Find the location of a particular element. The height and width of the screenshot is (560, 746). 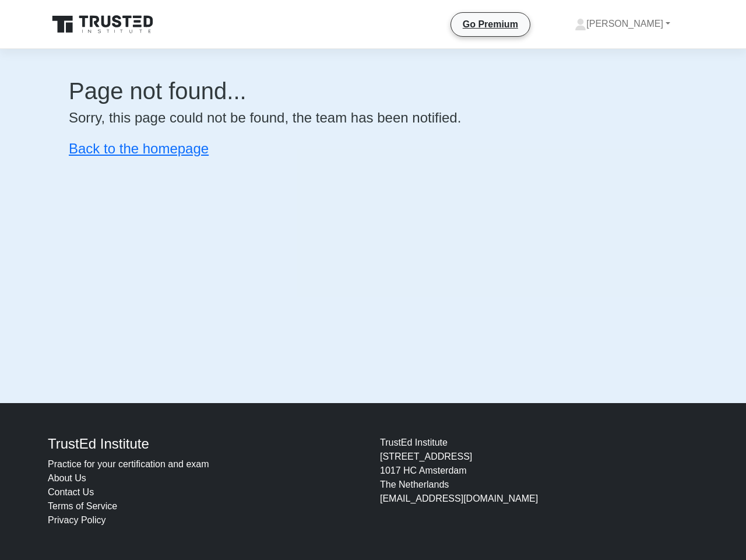

h4: Sorry, this page could not be found, the team has been notified. is located at coordinates (373, 118).